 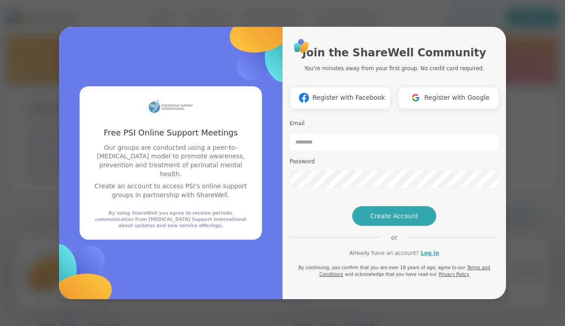 I want to click on img: ShareWell Logo, so click(x=301, y=46).